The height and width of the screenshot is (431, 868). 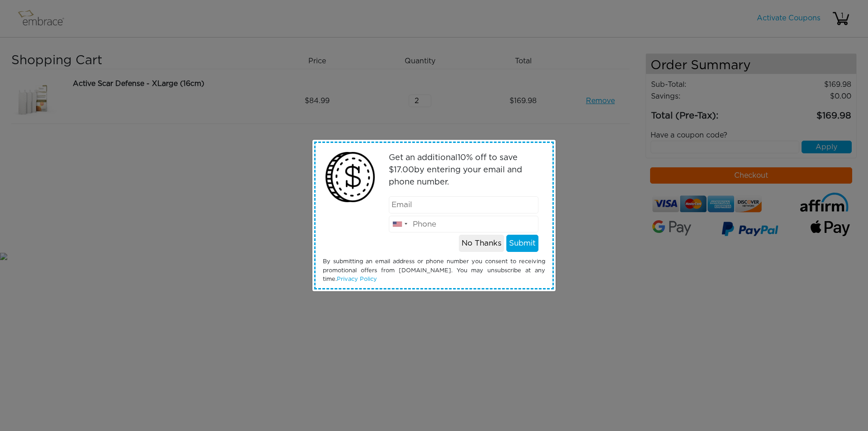 I want to click on button: No Thanks, so click(x=481, y=243).